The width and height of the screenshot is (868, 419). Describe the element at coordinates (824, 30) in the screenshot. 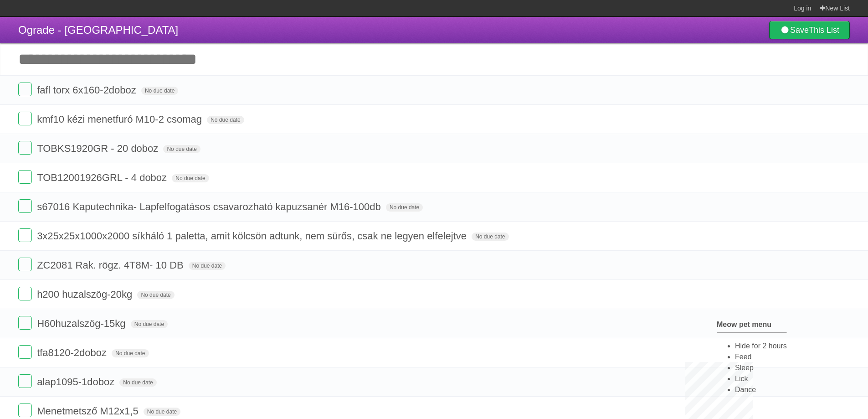

I see `b: This List` at that location.